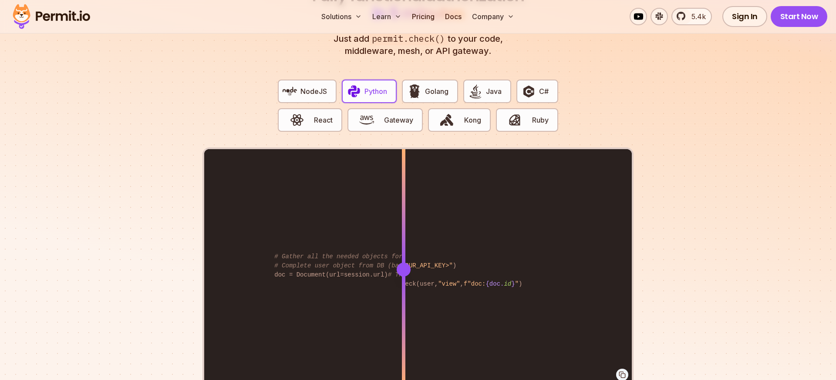  I want to click on code: permit Permit permit = Permit(token= ) permitted = permit.check(user, , ), so click(418, 266).